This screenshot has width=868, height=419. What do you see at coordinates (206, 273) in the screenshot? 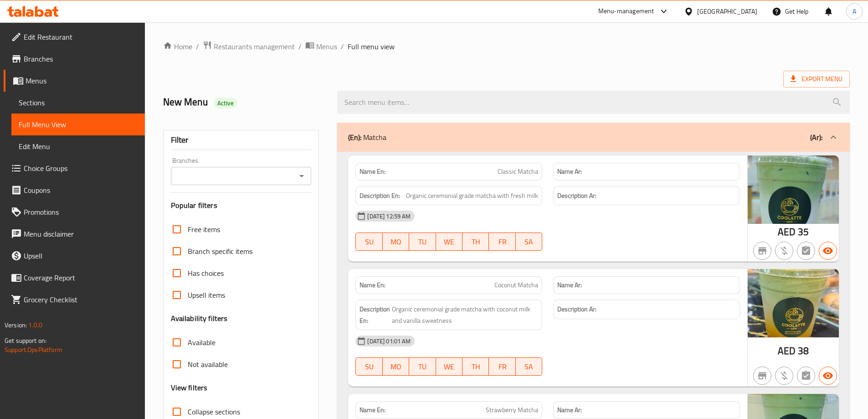
I see `span: Has choices` at bounding box center [206, 273].